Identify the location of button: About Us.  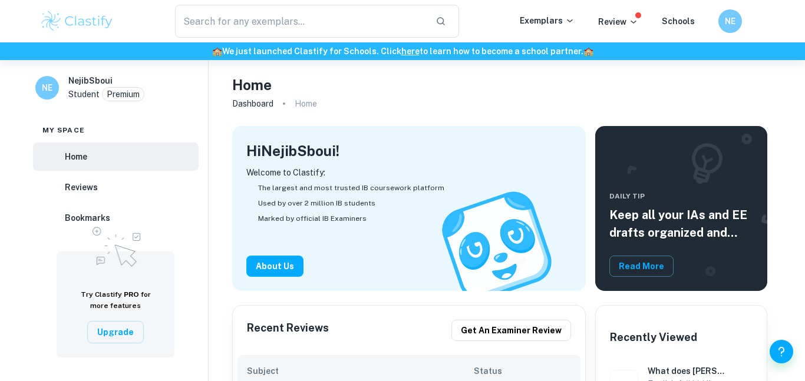
(275, 266).